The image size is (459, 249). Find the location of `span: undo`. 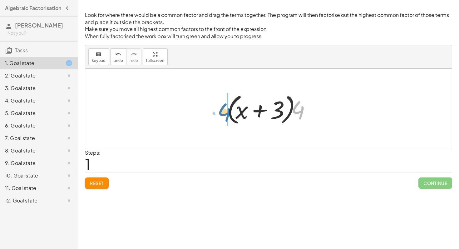

span: undo is located at coordinates (118, 61).